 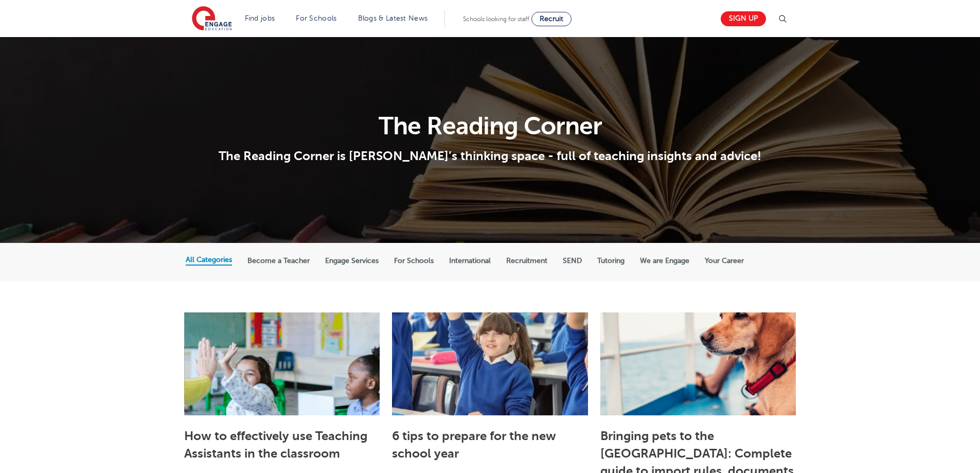 I want to click on a: 6 tips to prepare for the new school year, so click(x=474, y=444).